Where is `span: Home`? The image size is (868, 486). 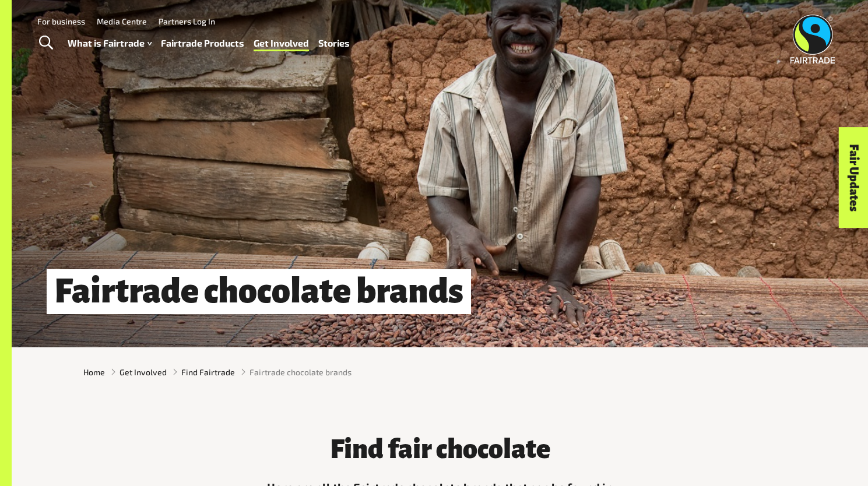
span: Home is located at coordinates (94, 372).